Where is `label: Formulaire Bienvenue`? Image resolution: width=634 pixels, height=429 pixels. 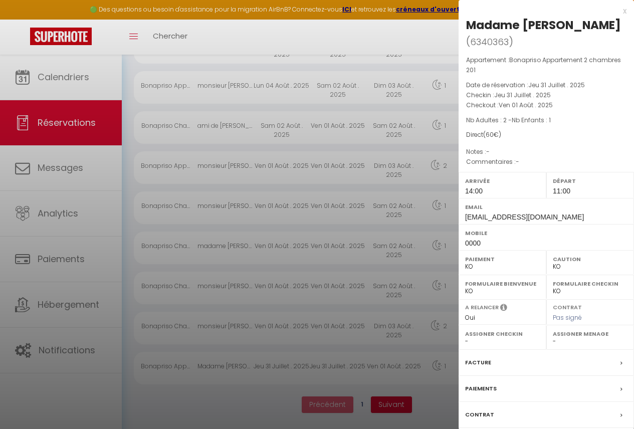 label: Formulaire Bienvenue is located at coordinates (502, 284).